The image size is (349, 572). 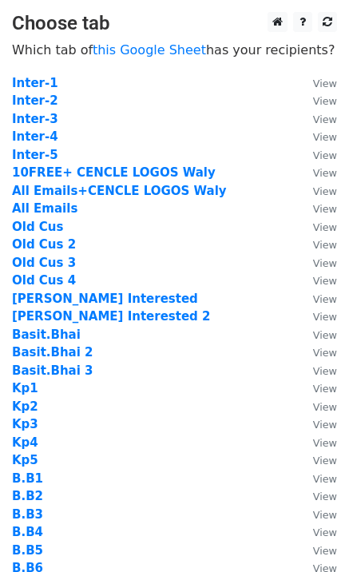 What do you see at coordinates (25, 424) in the screenshot?
I see `strong: Kp3` at bounding box center [25, 424].